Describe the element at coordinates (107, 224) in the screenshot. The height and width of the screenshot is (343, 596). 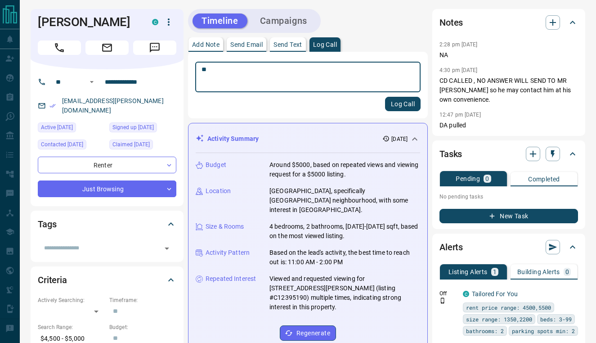
I see `div: Tags` at that location.